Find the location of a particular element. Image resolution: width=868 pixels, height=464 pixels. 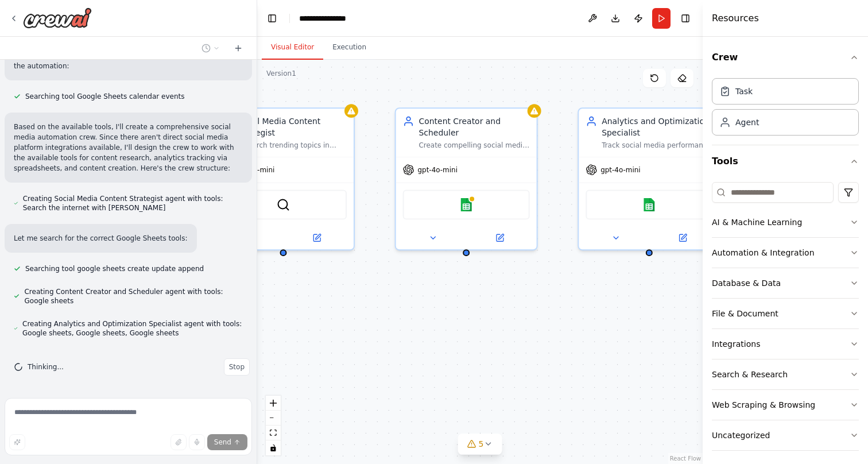

div: Integrations is located at coordinates (736, 344).